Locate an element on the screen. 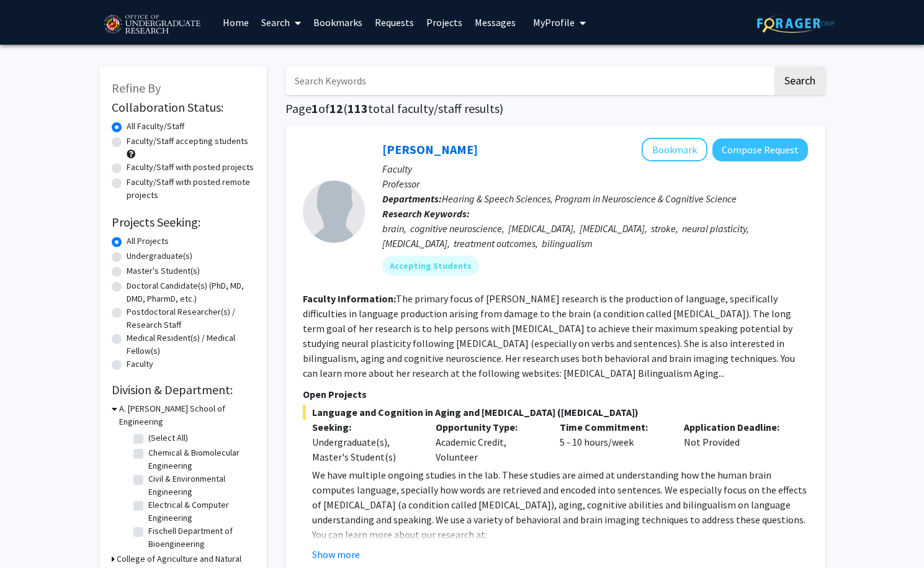 The image size is (924, 568). b: Research Keywords: is located at coordinates (425, 214).